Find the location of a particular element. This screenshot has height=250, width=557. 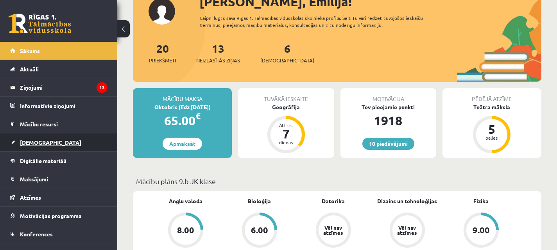

a: Mācību resursi is located at coordinates (59, 124).